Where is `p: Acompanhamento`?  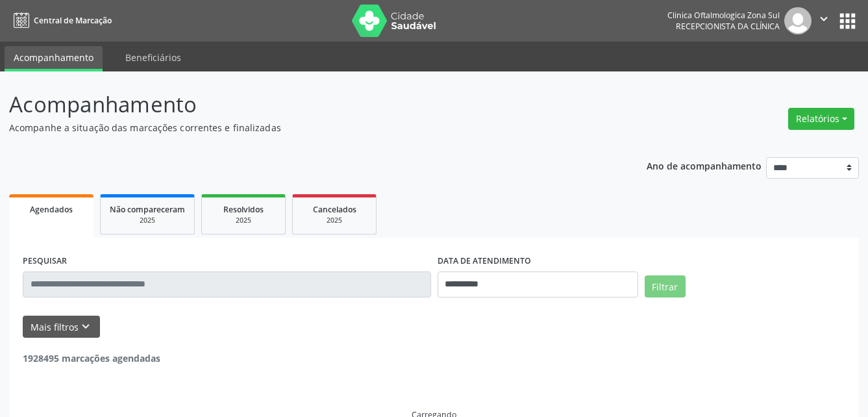 p: Acompanhamento is located at coordinates (306, 104).